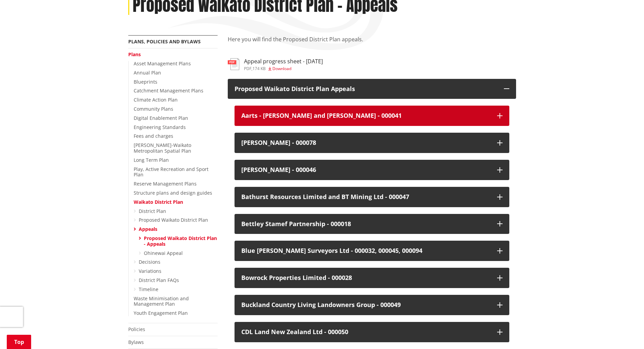 This screenshot has width=644, height=349. Describe the element at coordinates (161, 301) in the screenshot. I see `a: Waste Minimisation and Management Plan` at that location.